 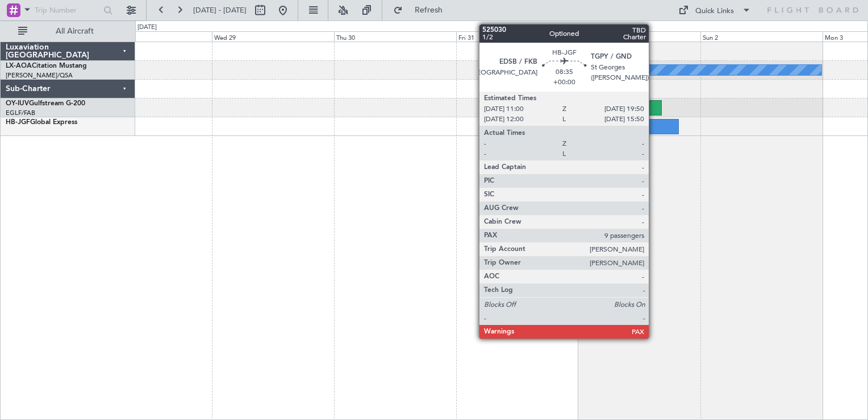 I want to click on div: Thu 30, so click(x=395, y=36).